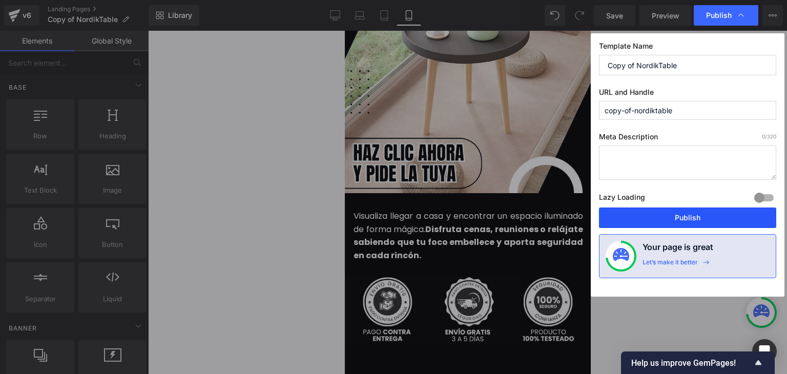 The height and width of the screenshot is (374, 787). I want to click on h4: Your page is great, so click(678, 250).